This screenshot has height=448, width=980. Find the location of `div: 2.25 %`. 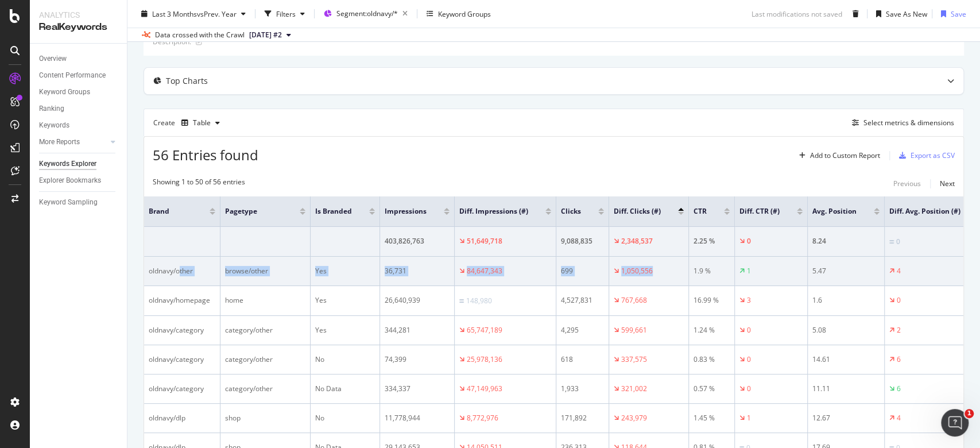

div: 2.25 % is located at coordinates (712, 242).